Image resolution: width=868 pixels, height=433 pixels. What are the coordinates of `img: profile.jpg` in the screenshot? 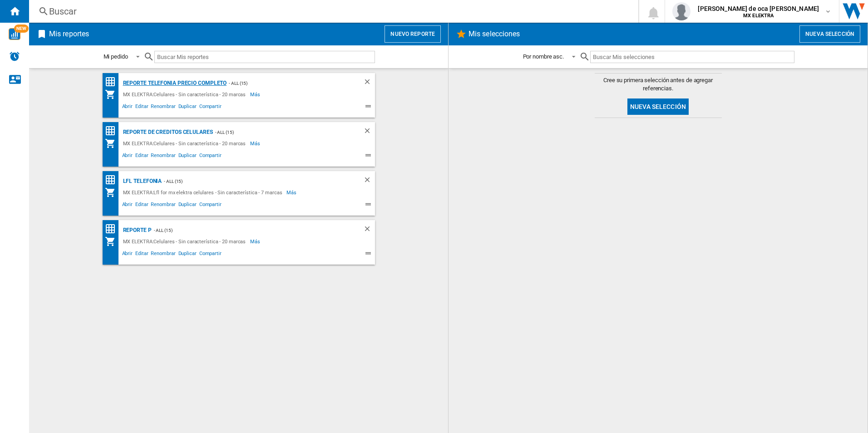 It's located at (681, 11).